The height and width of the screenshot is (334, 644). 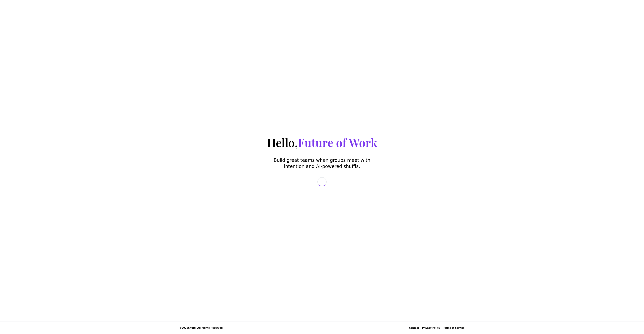 I want to click on h1: Hello,, so click(x=322, y=142).